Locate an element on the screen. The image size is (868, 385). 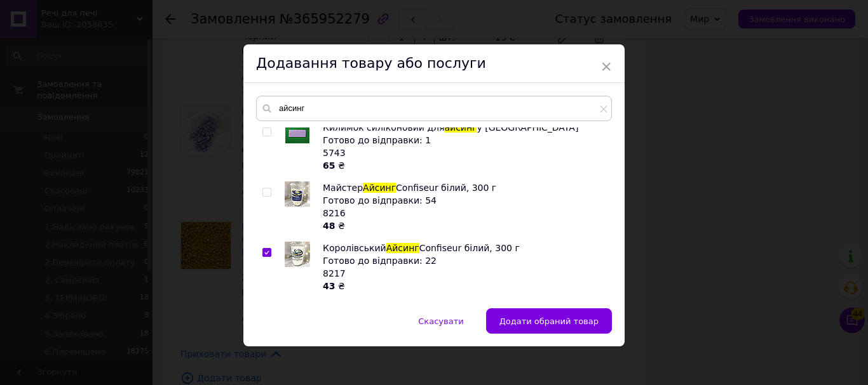
b: 43 is located at coordinates (329, 286).